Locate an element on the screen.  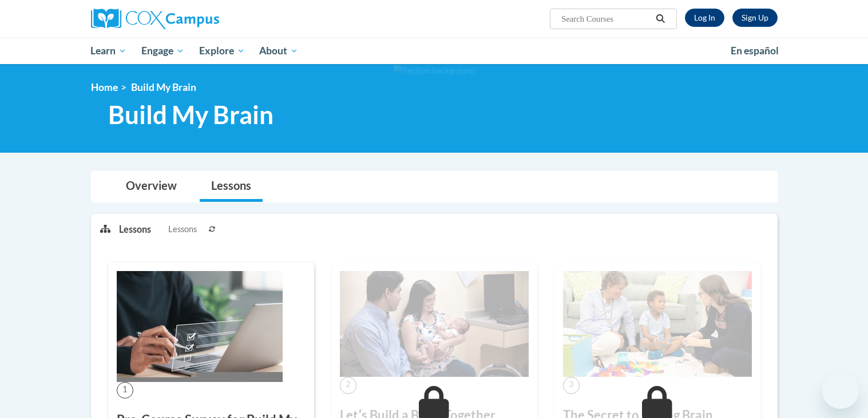
button: Search is located at coordinates (660, 19).